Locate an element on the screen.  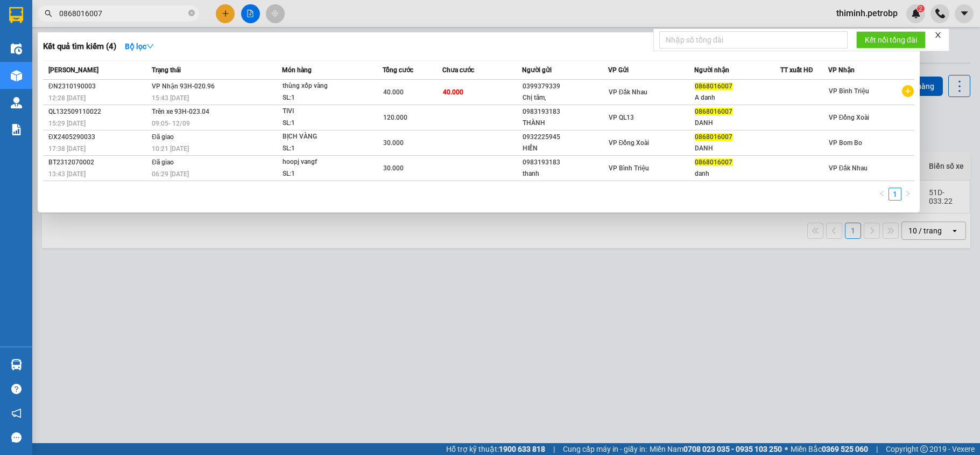
div: BỊCH VÀNG is located at coordinates (323, 137).